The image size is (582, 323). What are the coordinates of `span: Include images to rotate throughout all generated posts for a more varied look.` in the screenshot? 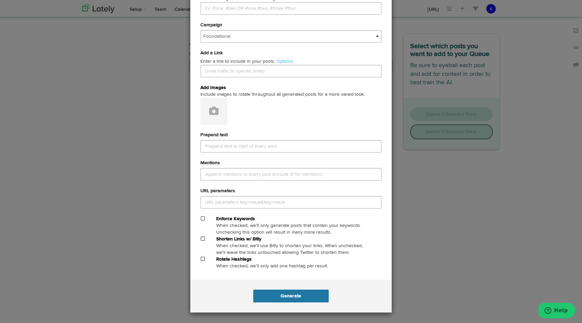 It's located at (291, 94).